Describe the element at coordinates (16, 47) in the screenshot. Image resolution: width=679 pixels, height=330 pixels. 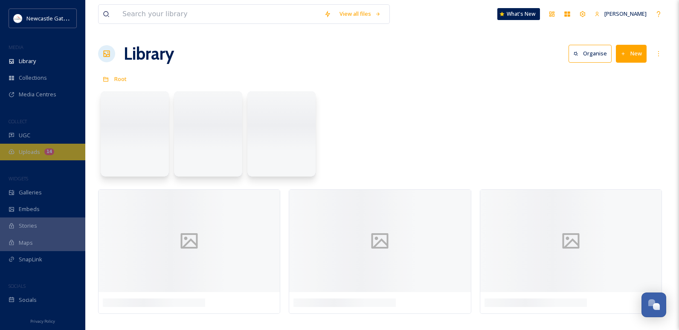
I see `span: MEDIA` at that location.